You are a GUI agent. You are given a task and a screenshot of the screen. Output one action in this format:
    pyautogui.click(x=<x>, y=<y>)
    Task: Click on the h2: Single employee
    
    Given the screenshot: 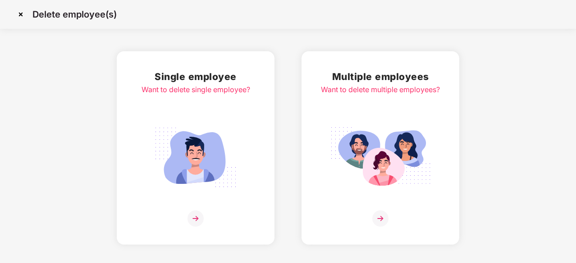 What is the action you would take?
    pyautogui.click(x=195, y=77)
    